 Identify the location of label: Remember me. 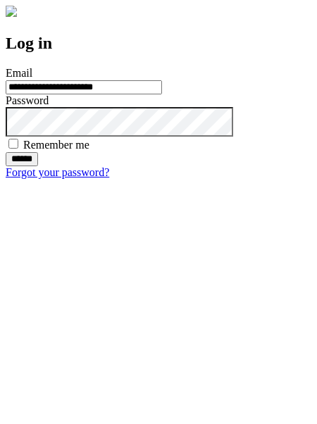
(56, 144).